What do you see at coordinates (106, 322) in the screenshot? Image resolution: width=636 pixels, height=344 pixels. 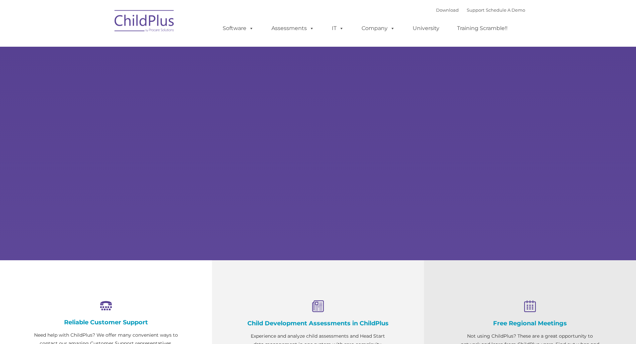 I see `h4: Reliable Customer Support` at bounding box center [106, 322].